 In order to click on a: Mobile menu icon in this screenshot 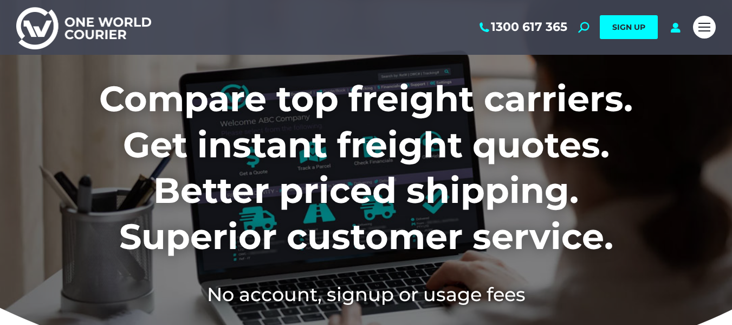, I will do `click(704, 27)`.